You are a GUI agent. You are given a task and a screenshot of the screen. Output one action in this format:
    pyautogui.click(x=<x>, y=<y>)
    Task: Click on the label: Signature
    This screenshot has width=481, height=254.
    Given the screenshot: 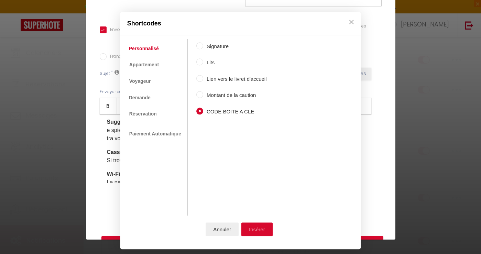 What is the action you would take?
    pyautogui.click(x=235, y=46)
    